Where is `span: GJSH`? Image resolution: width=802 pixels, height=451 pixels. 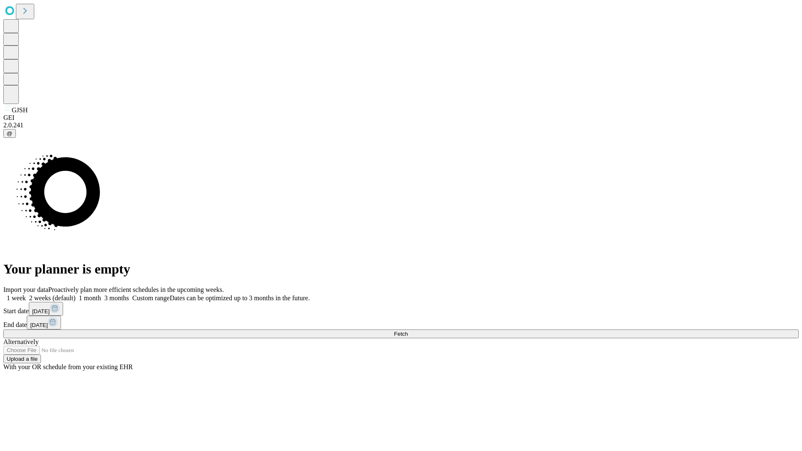
span: GJSH is located at coordinates (20, 110).